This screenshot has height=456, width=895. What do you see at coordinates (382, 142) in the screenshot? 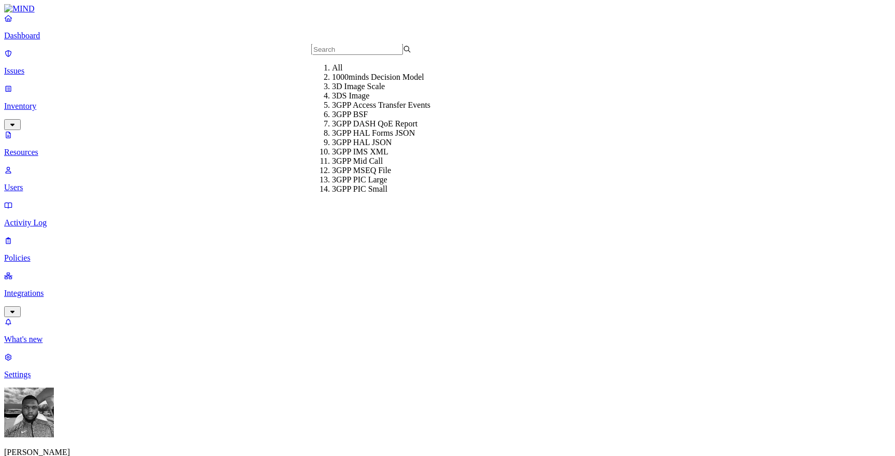
I see `div: 3GPP HAL JSON` at bounding box center [382, 142].